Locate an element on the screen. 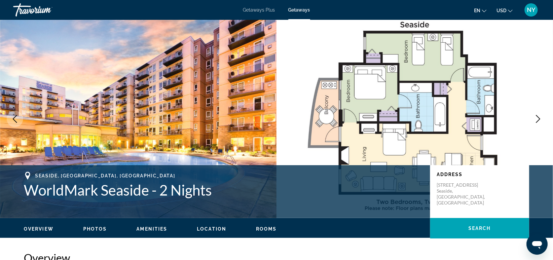 The width and height of the screenshot is (553, 260). span: USD is located at coordinates (502, 11).